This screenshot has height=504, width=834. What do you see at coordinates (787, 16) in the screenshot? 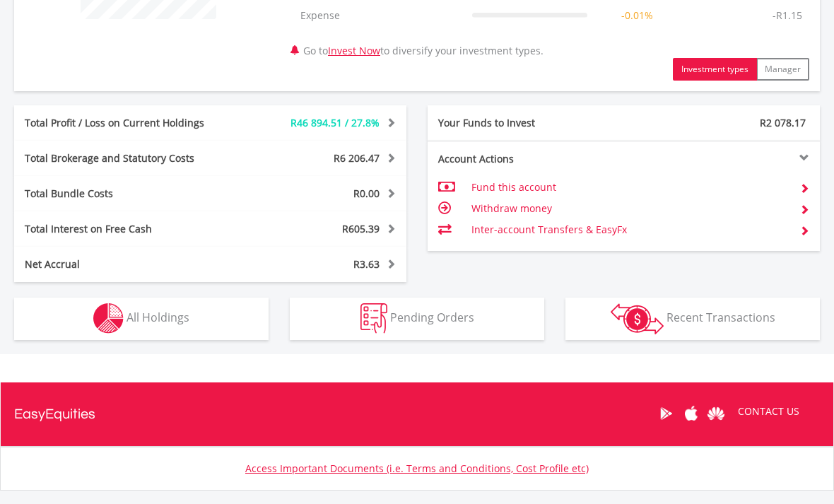
I see `td: -R1.15` at bounding box center [787, 16].